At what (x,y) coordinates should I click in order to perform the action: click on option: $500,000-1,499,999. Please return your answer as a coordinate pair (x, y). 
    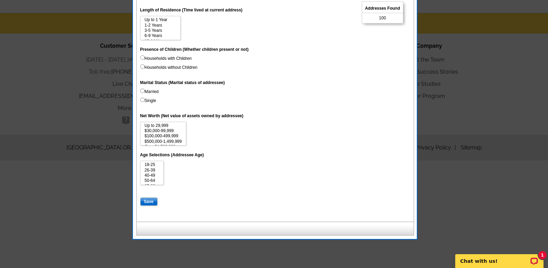
    Looking at the image, I should click on (163, 142).